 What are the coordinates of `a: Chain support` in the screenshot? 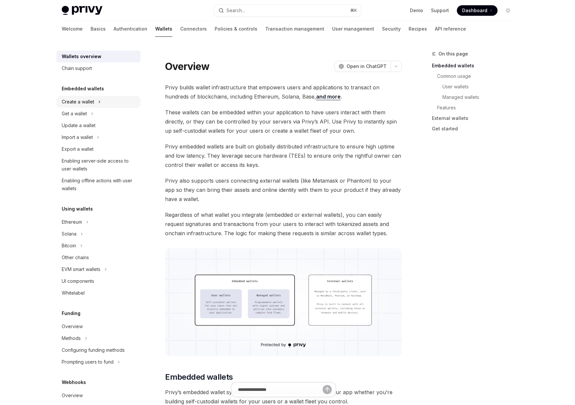 It's located at (98, 68).